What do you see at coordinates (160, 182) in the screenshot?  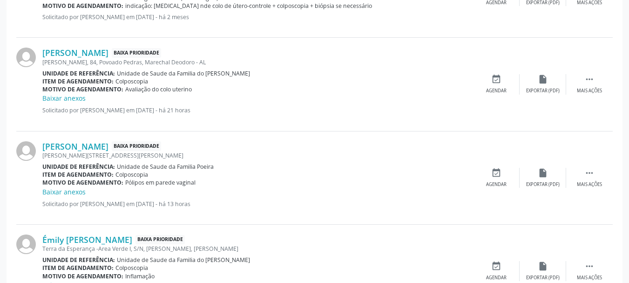 I see `span: Pólipos em parede vaginal` at bounding box center [160, 182].